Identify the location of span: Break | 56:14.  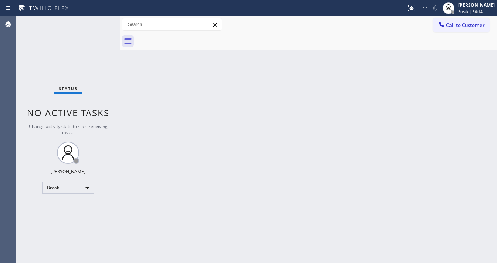
(470, 11).